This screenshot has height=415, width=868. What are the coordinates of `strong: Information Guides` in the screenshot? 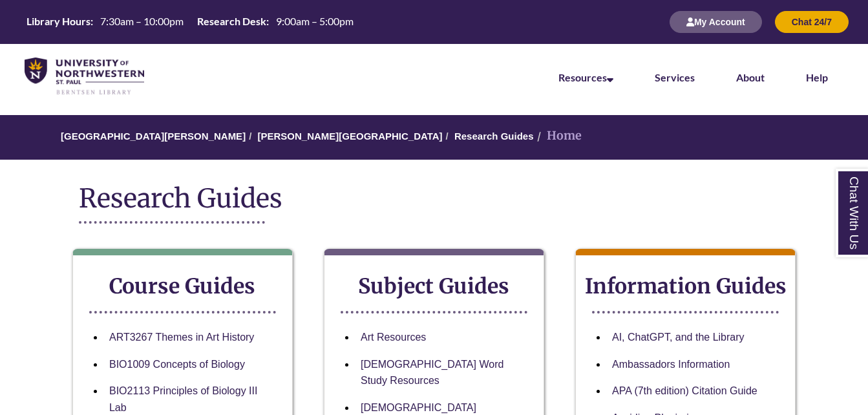 It's located at (686, 286).